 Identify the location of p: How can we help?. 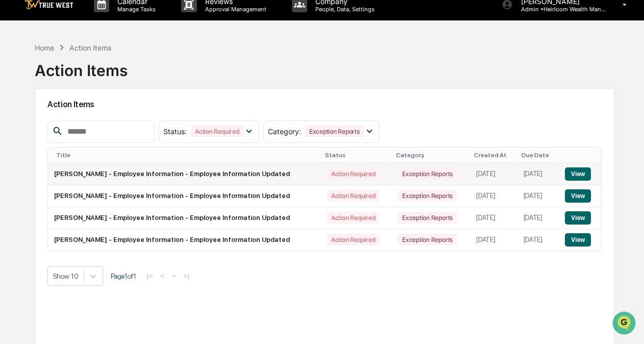
(98, 29).